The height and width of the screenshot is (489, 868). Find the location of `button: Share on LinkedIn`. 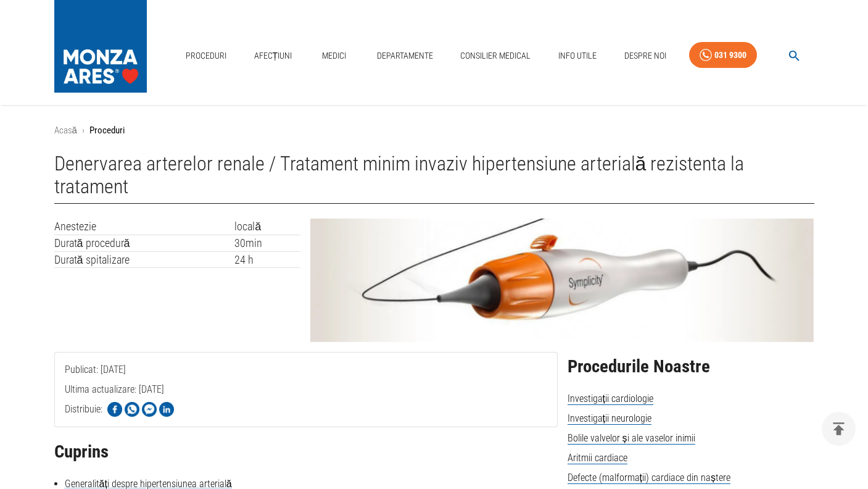

button: Share on LinkedIn is located at coordinates (167, 410).